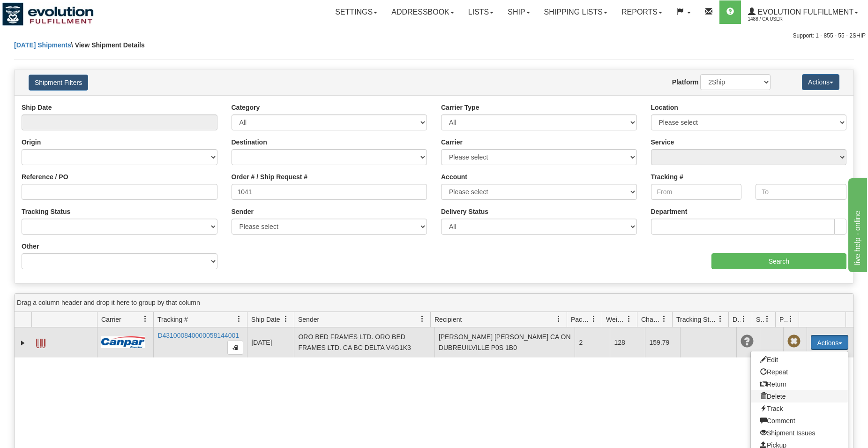 The width and height of the screenshot is (868, 448). What do you see at coordinates (669, 212) in the screenshot?
I see `label: Department` at bounding box center [669, 212].